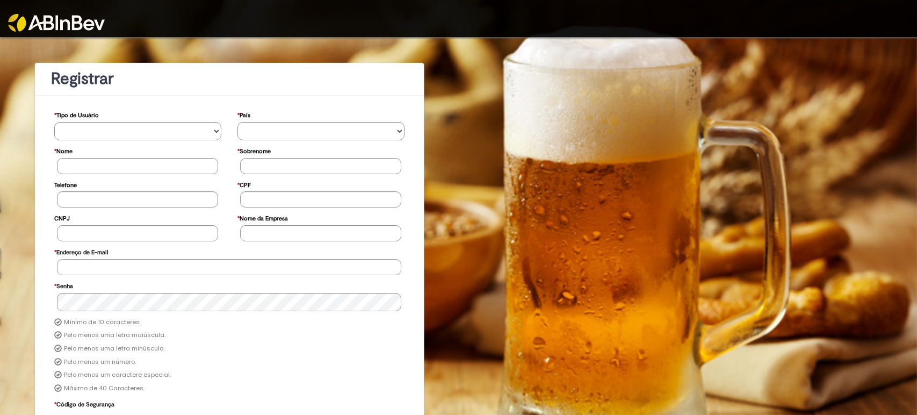 The width and height of the screenshot is (917, 415). Describe the element at coordinates (263, 217) in the screenshot. I see `label: Nome da Empresa` at that location.